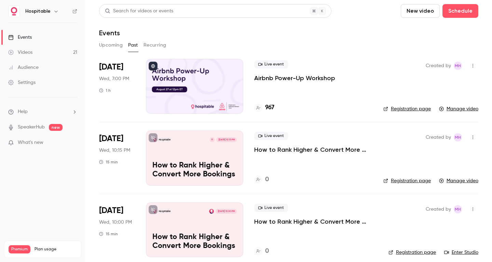 This screenshot has height=262, width=492. Describe the element at coordinates (23, 67) in the screenshot. I see `div: Audience` at that location.